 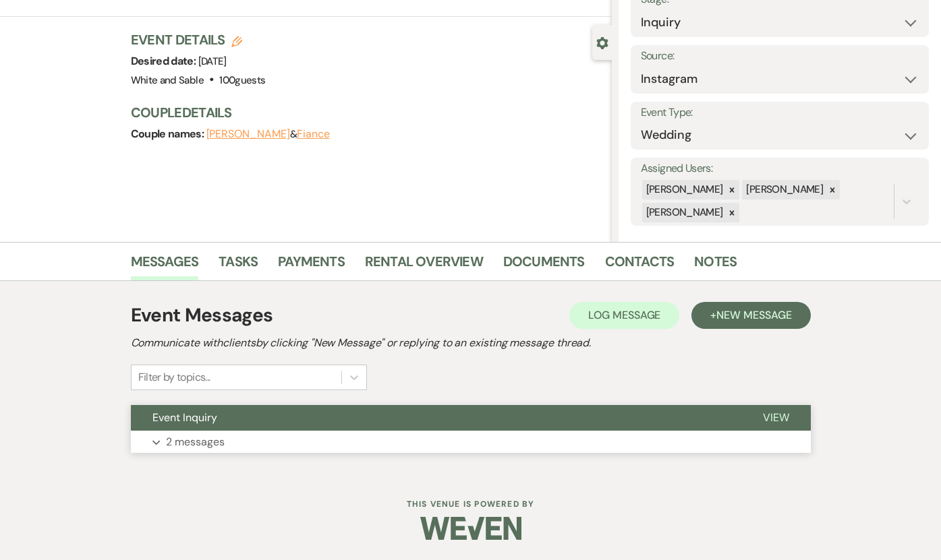 What do you see at coordinates (639, 266) in the screenshot?
I see `a: Contacts` at bounding box center [639, 266].